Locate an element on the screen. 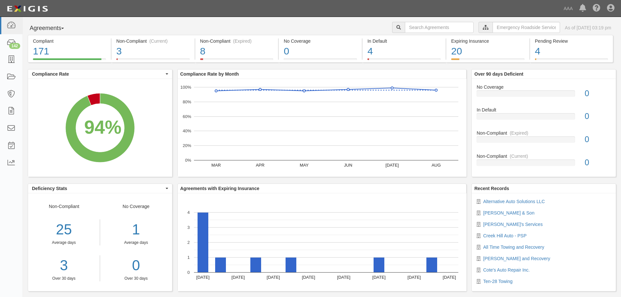 This screenshot has width=621, height=297. text: 60% is located at coordinates (187, 116).